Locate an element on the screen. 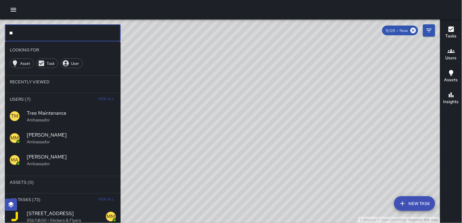 The width and height of the screenshot is (462, 223). h6: Insights is located at coordinates (451, 102).